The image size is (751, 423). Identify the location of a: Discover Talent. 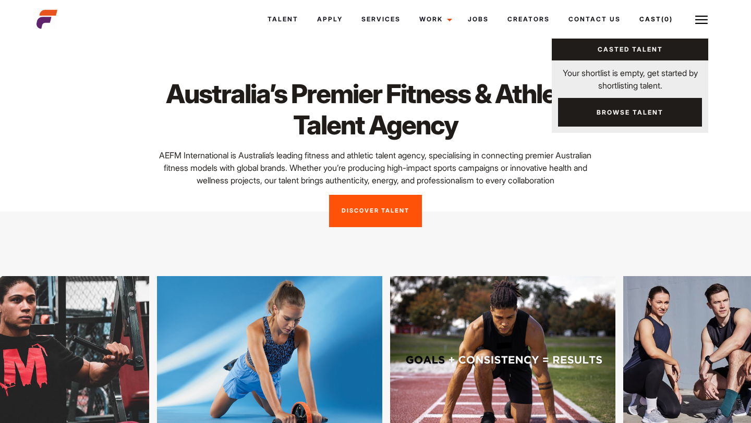
(375, 211).